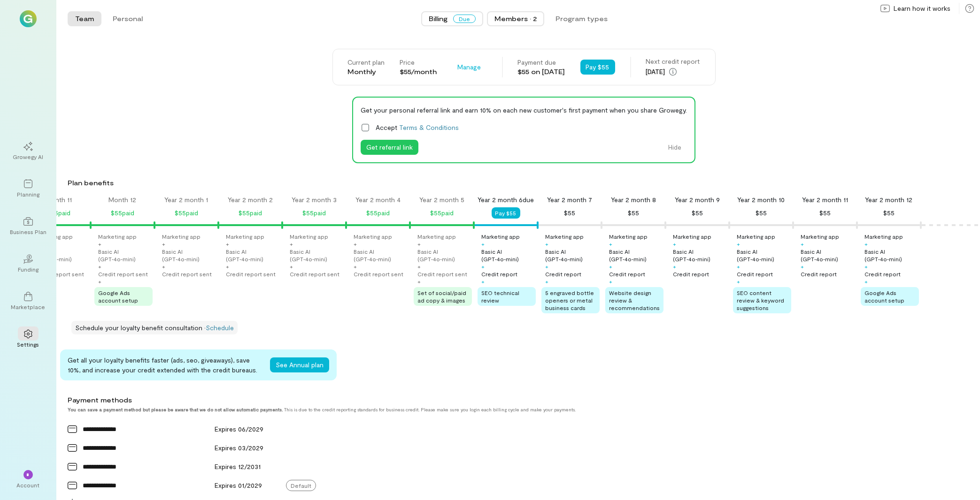 The height and width of the screenshot is (500, 980). Describe the element at coordinates (28, 194) in the screenshot. I see `div: Planning` at that location.